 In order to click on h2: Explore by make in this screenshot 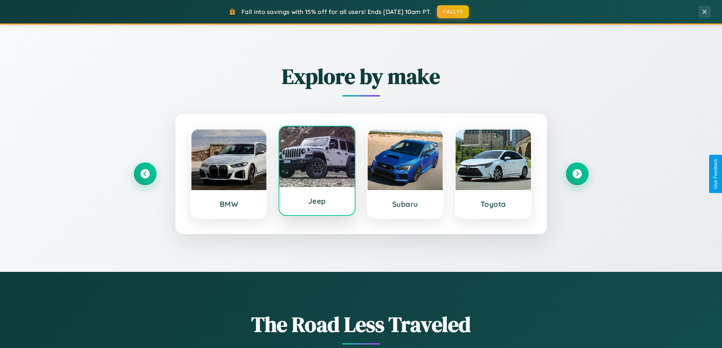, I will do `click(361, 76)`.